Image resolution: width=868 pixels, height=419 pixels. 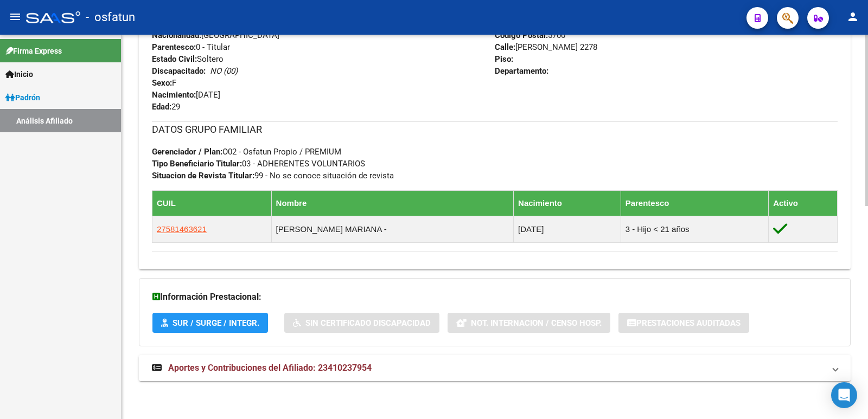 What do you see at coordinates (175, 59) in the screenshot?
I see `strong: Estado Civil:` at bounding box center [175, 59].